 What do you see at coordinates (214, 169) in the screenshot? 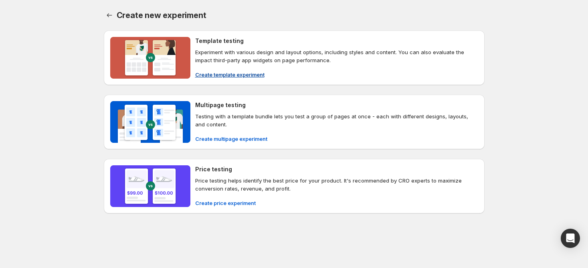
I see `h4: Price testing` at bounding box center [214, 169].